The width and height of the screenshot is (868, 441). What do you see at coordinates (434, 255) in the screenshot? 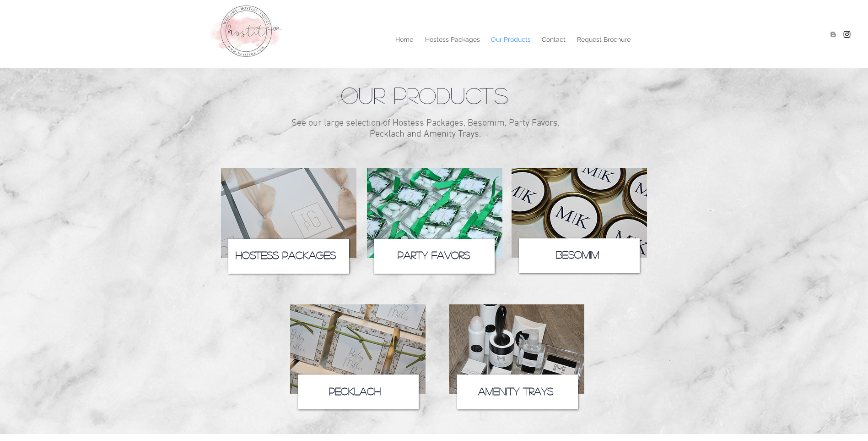
I see `span: Party Favors` at bounding box center [434, 255].